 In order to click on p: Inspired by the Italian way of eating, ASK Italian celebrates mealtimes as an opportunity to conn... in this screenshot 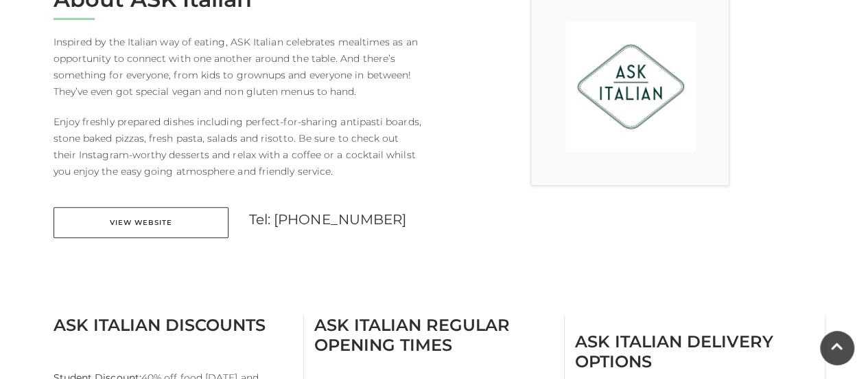, I will do `click(239, 67)`.